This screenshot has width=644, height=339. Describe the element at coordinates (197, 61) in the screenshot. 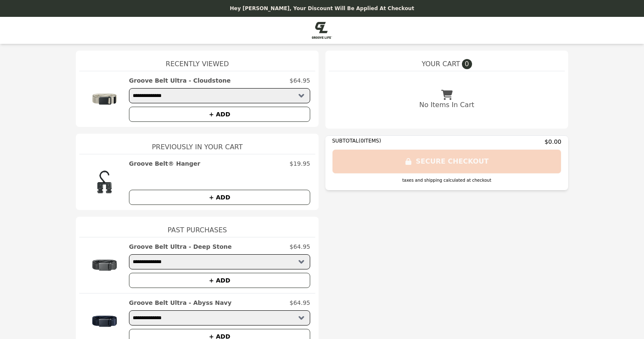

I see `h1: Recently Viewed` at that location.